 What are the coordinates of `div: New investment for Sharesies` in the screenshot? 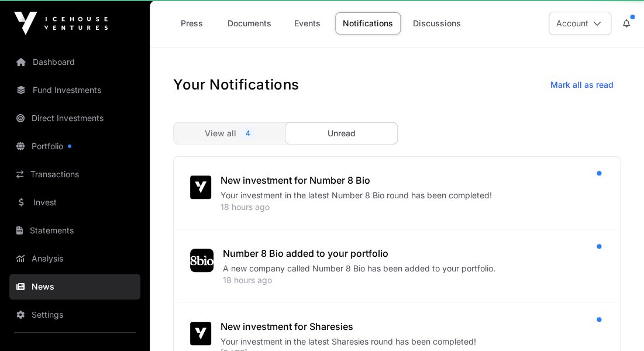 It's located at (409, 326).